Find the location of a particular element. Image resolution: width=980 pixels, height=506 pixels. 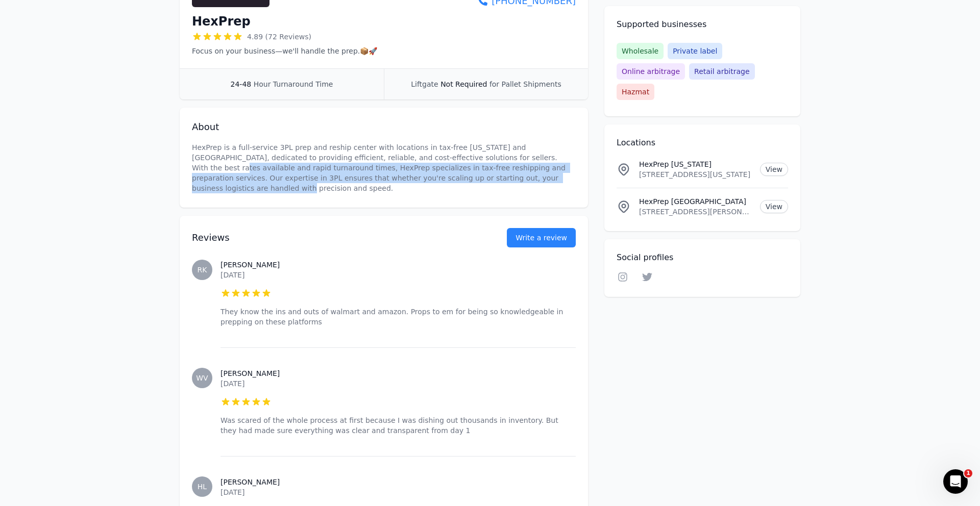

h2: Supported businesses is located at coordinates (702, 24).